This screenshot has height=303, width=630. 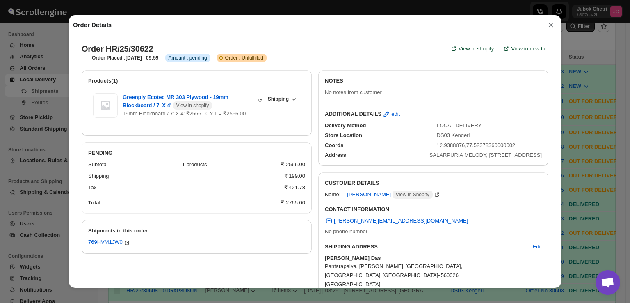 I want to click on span: Shipping, so click(x=278, y=99).